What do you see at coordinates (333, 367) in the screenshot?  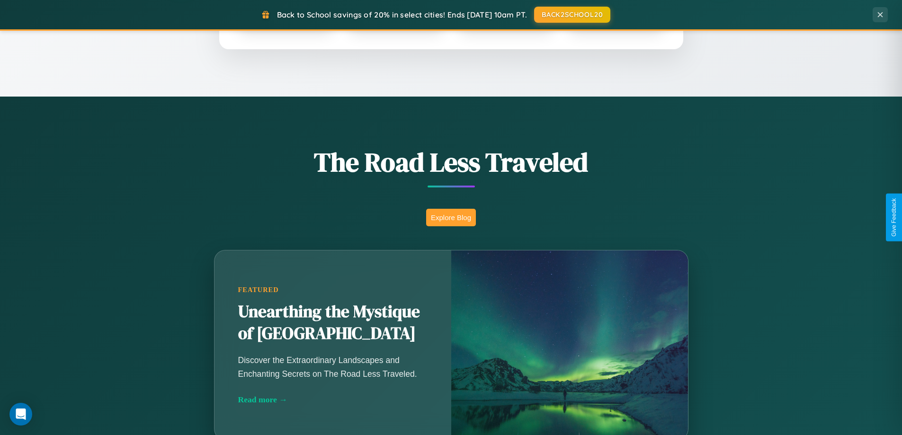 I see `p: Discover the Extraordinary Landscapes and Enchanting Secrets on The Road Less Traveled.` at bounding box center [333, 367].